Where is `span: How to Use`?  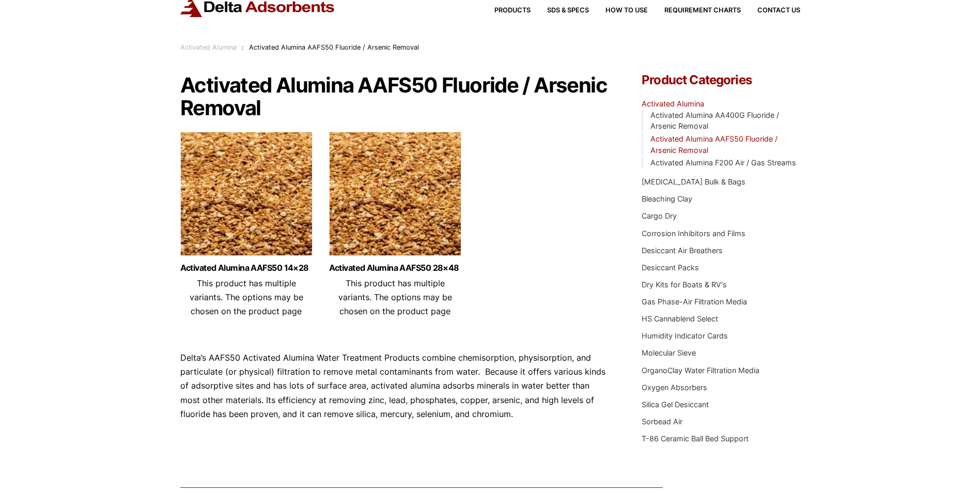
span: How to Use is located at coordinates (627, 10).